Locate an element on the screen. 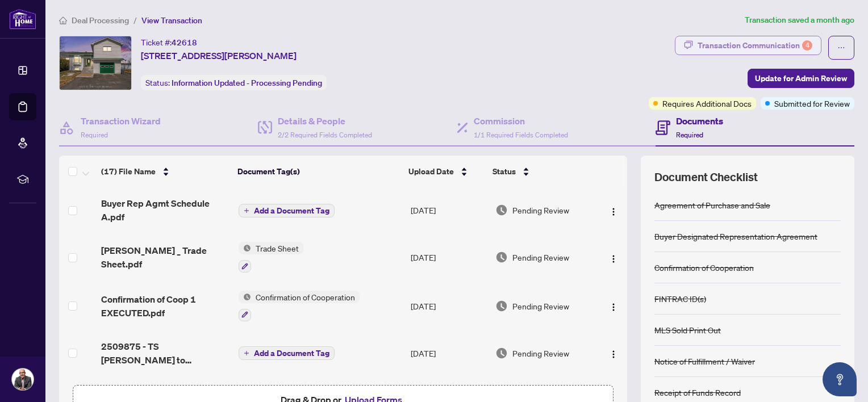 The image size is (868, 402). div: Buyer Designated Representation Agreement is located at coordinates (736, 236).